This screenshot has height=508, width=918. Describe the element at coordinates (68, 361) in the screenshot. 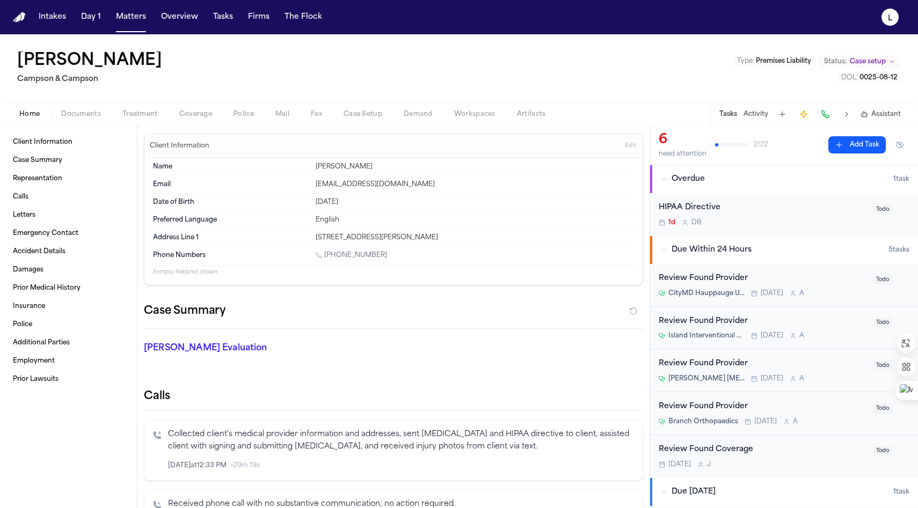

I see `a: Employment` at that location.